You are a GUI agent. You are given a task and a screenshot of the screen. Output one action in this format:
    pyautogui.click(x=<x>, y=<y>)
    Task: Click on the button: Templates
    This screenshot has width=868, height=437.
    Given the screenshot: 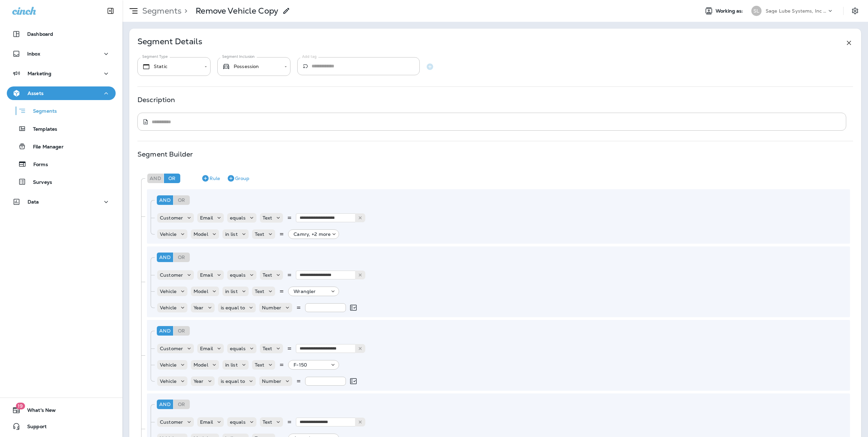 What is the action you would take?
    pyautogui.click(x=61, y=129)
    